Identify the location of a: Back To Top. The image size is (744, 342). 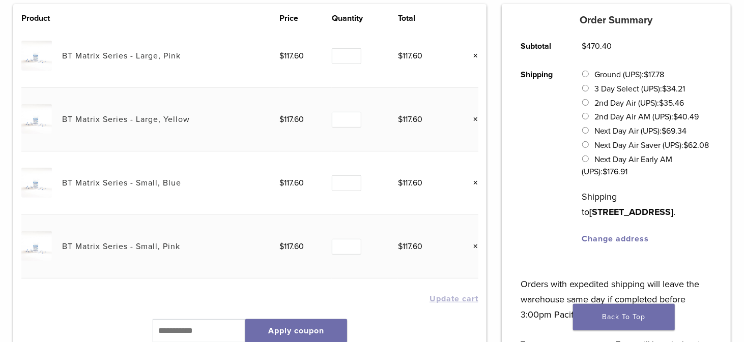
(624, 318).